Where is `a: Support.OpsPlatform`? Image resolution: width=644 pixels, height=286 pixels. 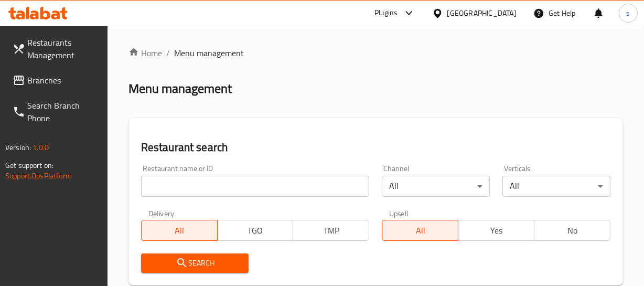 a: Support.OpsPlatform is located at coordinates (38, 176).